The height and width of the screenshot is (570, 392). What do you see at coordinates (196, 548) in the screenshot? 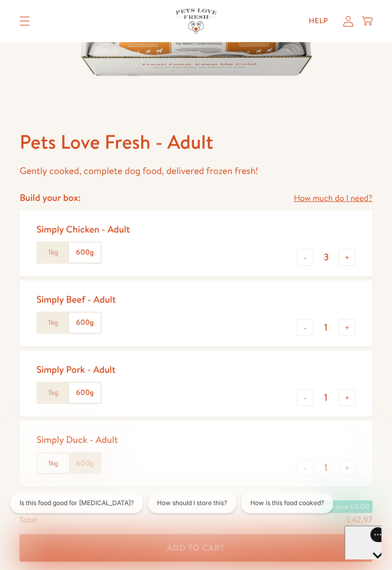
I see `button: Add To Cart` at bounding box center [196, 548].